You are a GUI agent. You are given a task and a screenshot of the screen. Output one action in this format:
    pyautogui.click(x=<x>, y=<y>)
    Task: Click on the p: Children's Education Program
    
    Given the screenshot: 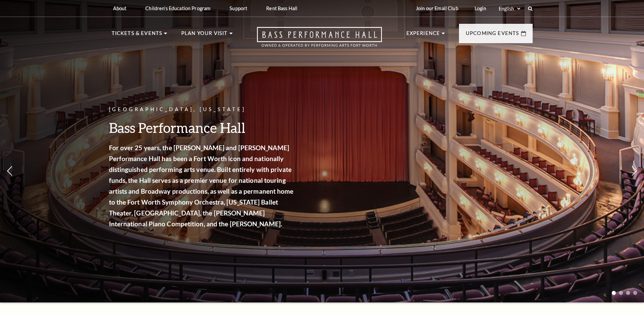 What is the action you would take?
    pyautogui.click(x=178, y=8)
    